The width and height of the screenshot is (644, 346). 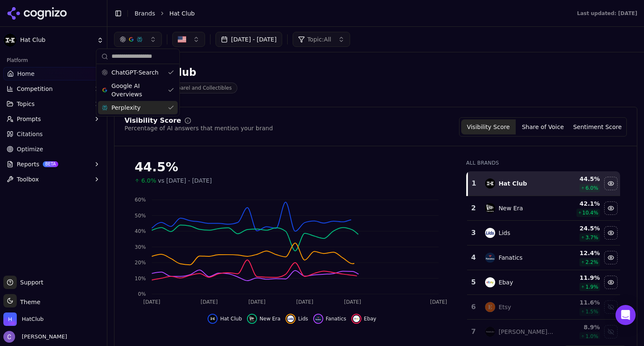 What do you see at coordinates (53, 179) in the screenshot?
I see `button: Toolbox` at bounding box center [53, 179].